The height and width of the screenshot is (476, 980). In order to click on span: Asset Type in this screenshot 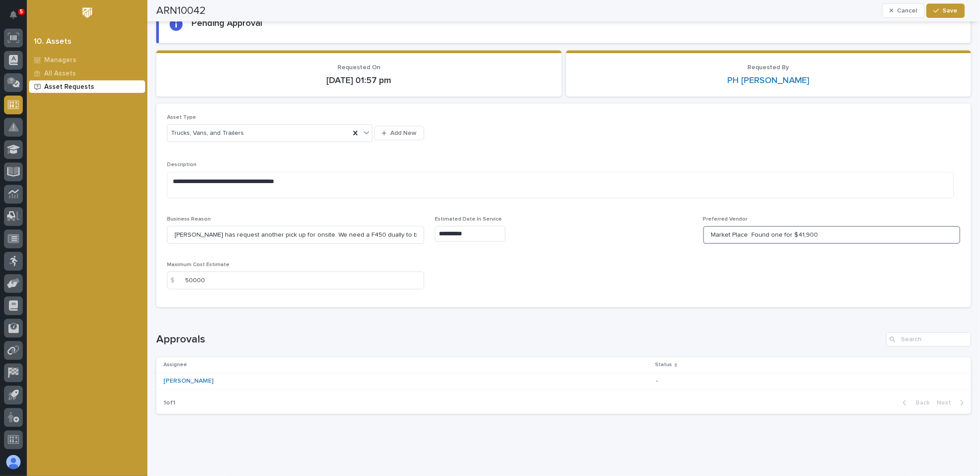, I will do `click(181, 118)`.